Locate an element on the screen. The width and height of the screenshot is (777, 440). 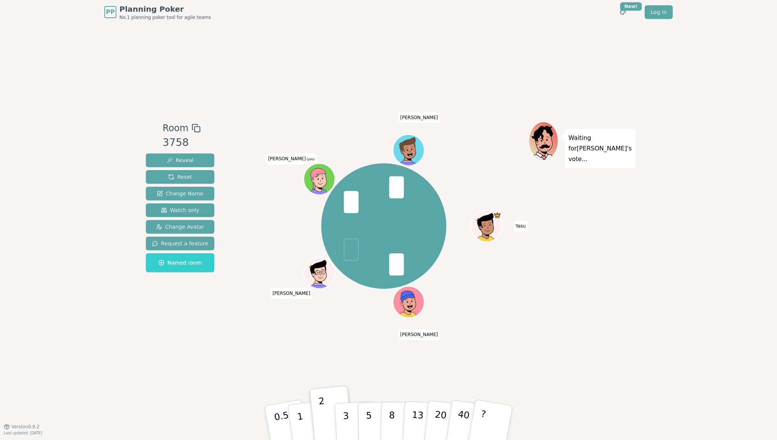
p: 2 is located at coordinates (323, 416).